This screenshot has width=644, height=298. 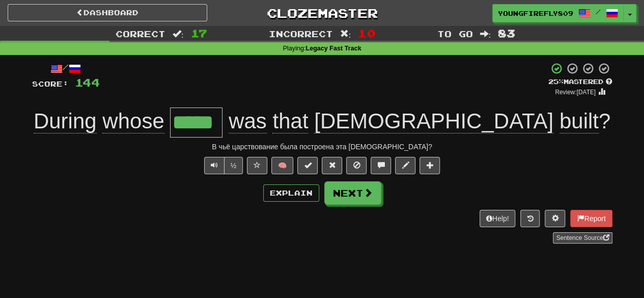 What do you see at coordinates (430, 166) in the screenshot?
I see `button: Add to collection (alt+a)` at bounding box center [430, 166].